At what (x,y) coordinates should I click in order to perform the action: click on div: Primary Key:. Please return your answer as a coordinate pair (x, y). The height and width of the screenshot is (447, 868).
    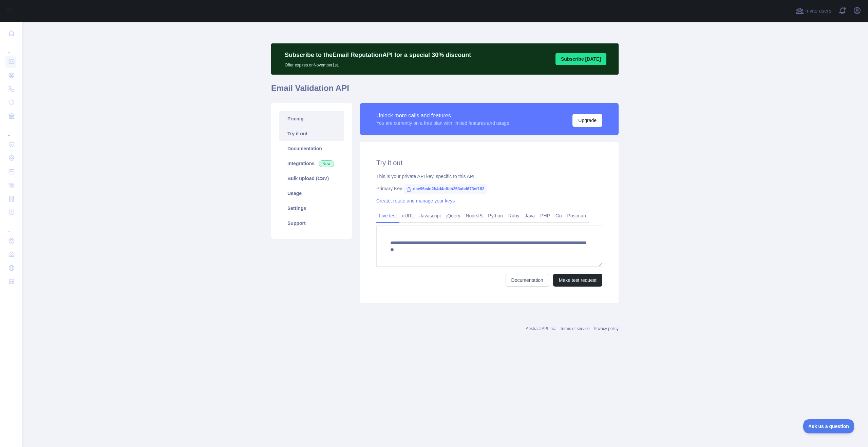
    Looking at the image, I should click on (489, 189).